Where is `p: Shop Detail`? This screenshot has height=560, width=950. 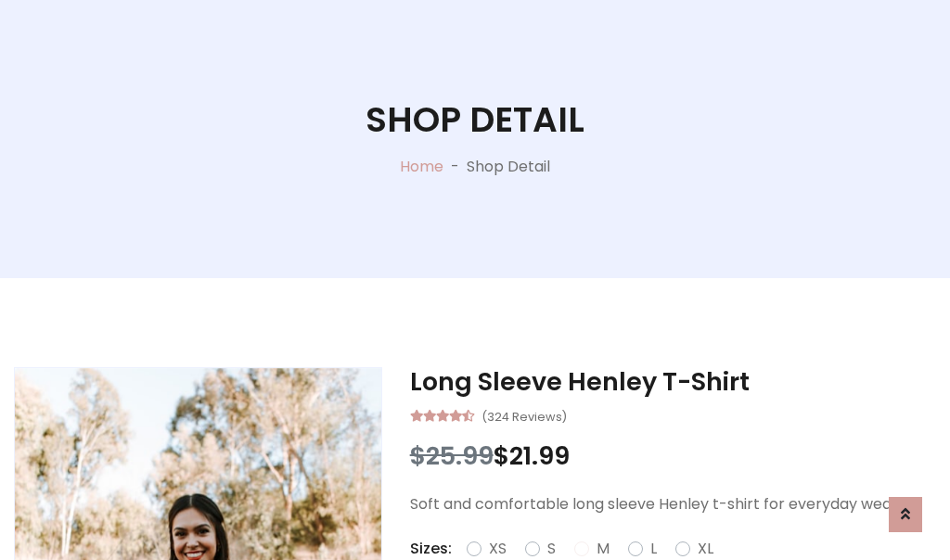
p: Shop Detail is located at coordinates (509, 167).